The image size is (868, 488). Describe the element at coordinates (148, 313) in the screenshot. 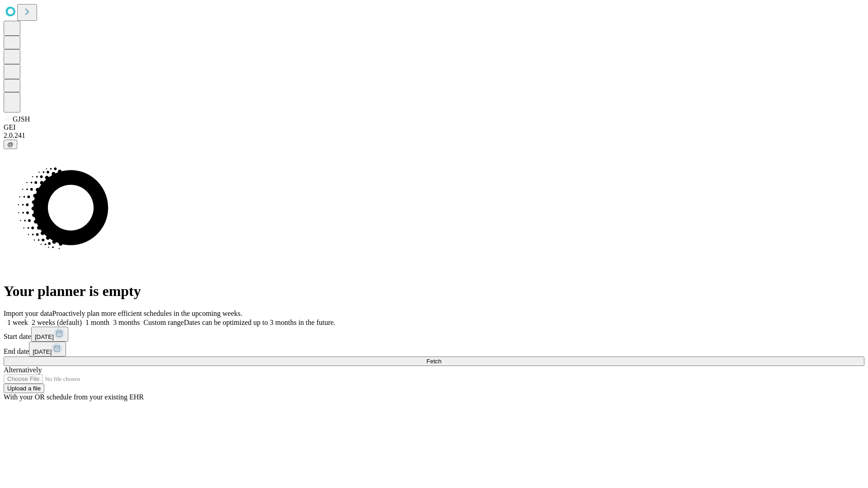

I see `span: Proactively plan more efficient schedules in the upcoming weeks.` at that location.